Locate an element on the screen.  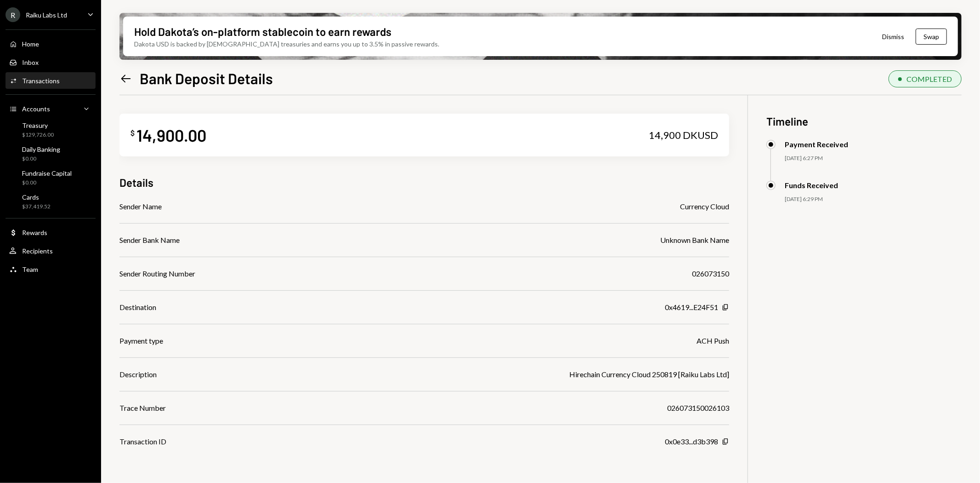
div: Sender Routing Number is located at coordinates (157, 274).